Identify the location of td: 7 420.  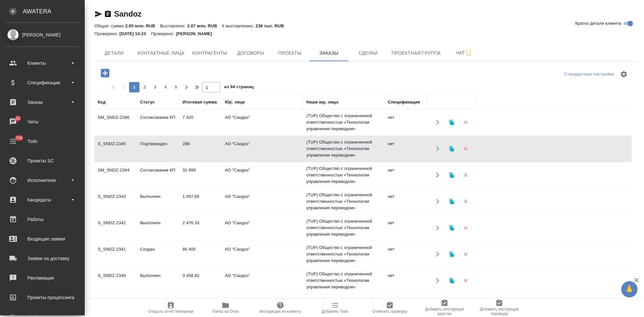
(200, 123).